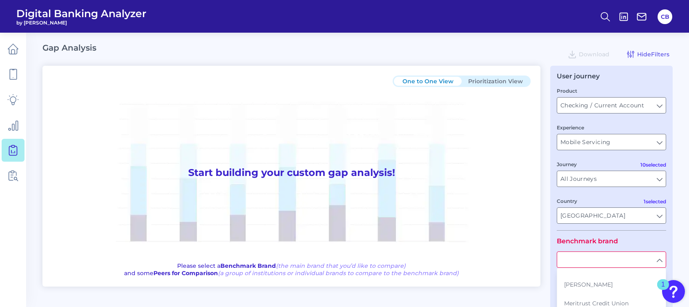 Image resolution: width=689 pixels, height=307 pixels. I want to click on div: User journey, so click(578, 76).